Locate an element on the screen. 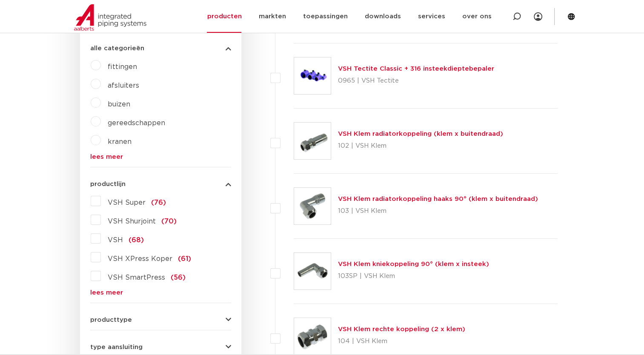  img: Thumbnail for VSH Tectite Classic + 316 insteekdieptebepaler is located at coordinates (313, 76).